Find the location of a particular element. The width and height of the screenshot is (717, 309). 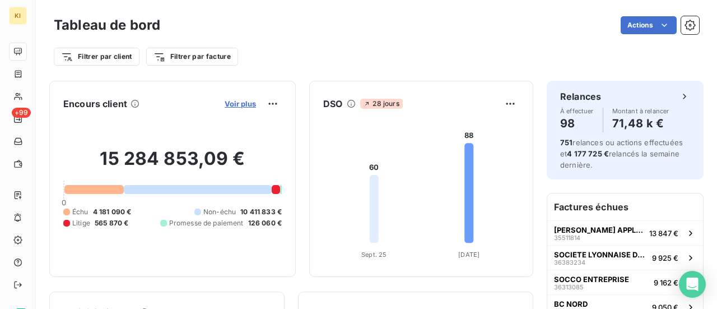

span: 126 060 € is located at coordinates (265, 223).